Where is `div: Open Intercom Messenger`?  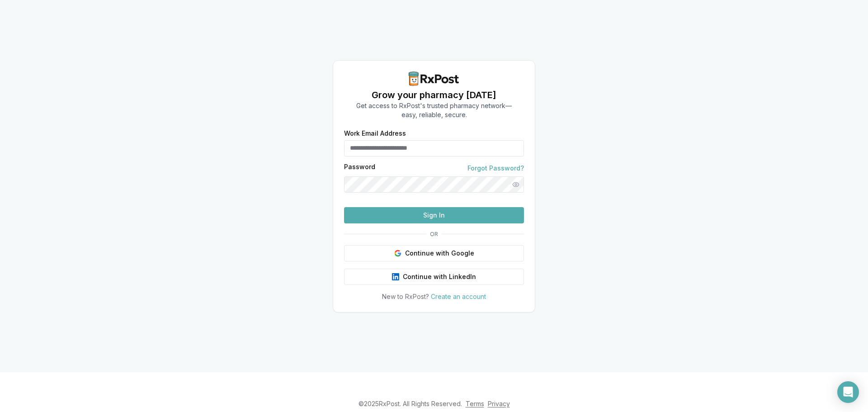 div: Open Intercom Messenger is located at coordinates (847, 392).